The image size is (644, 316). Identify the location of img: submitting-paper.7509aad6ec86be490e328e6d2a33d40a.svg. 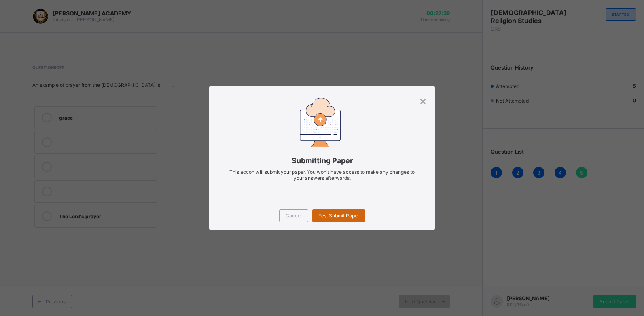
(321, 122).